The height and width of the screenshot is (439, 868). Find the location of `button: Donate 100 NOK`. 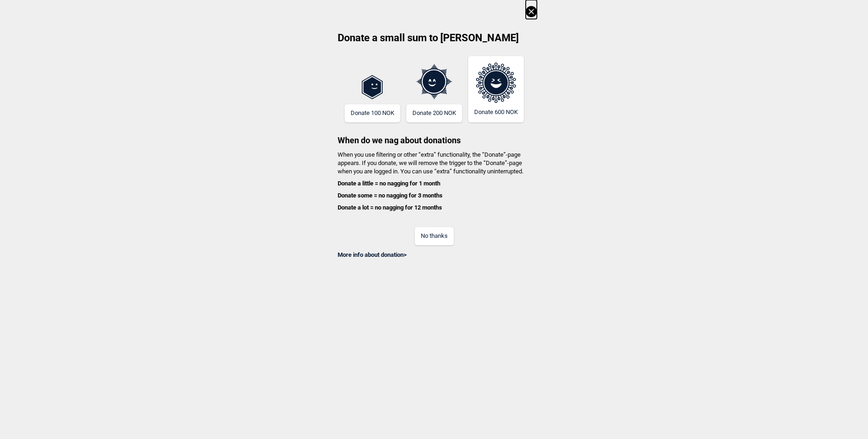

button: Donate 100 NOK is located at coordinates (372, 113).